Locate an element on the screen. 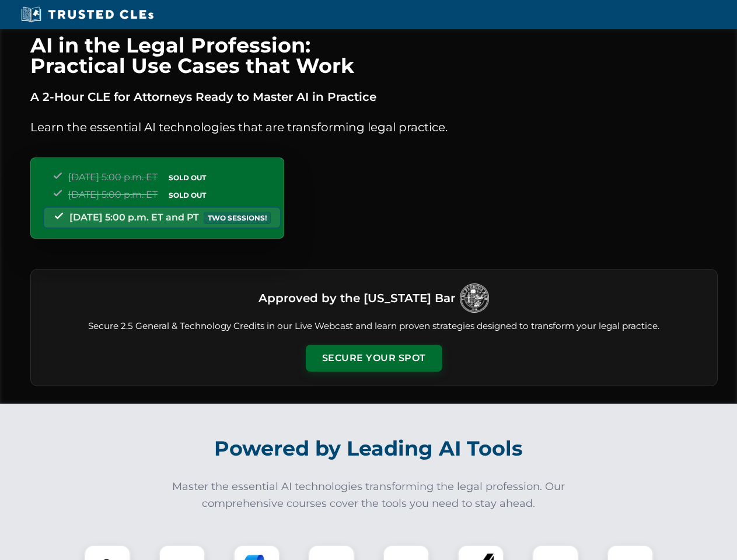 The height and width of the screenshot is (560, 737). p: A 2-Hour CLE for Attorneys Ready to Master AI in Practice is located at coordinates (374, 97).